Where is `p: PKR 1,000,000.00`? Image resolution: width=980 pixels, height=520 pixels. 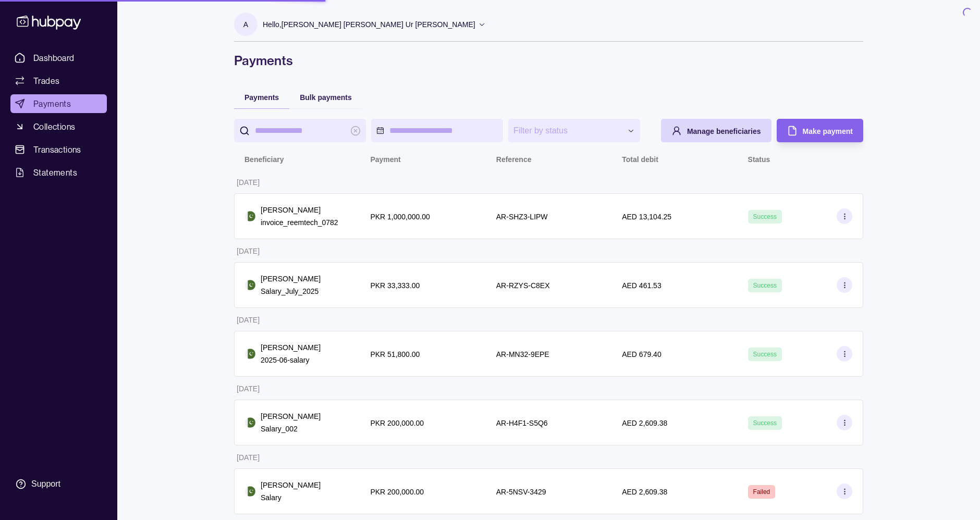 p: PKR 1,000,000.00 is located at coordinates (400, 217).